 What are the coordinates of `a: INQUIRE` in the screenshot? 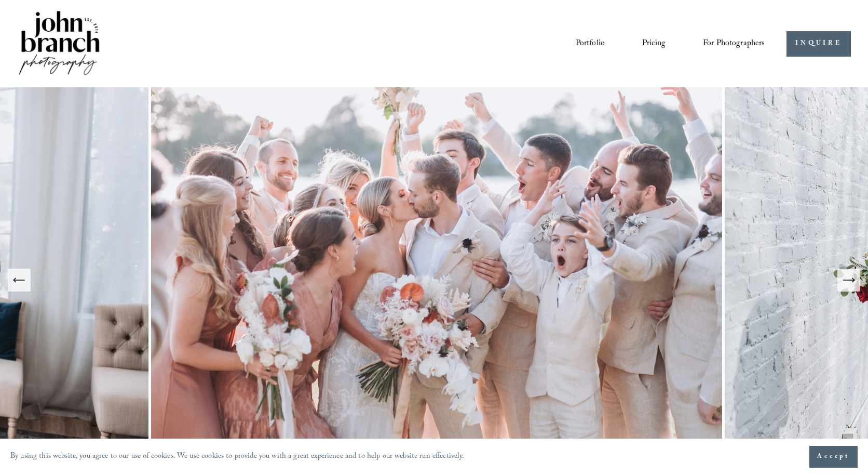 It's located at (818, 44).